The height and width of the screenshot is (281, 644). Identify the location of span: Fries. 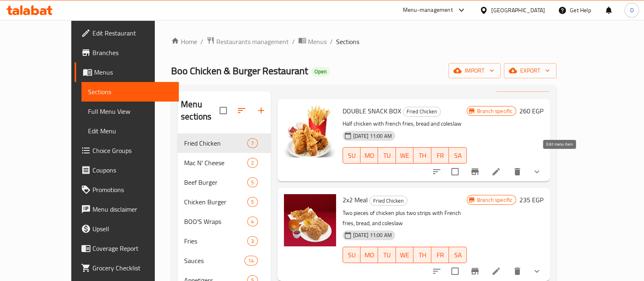
(216, 241).